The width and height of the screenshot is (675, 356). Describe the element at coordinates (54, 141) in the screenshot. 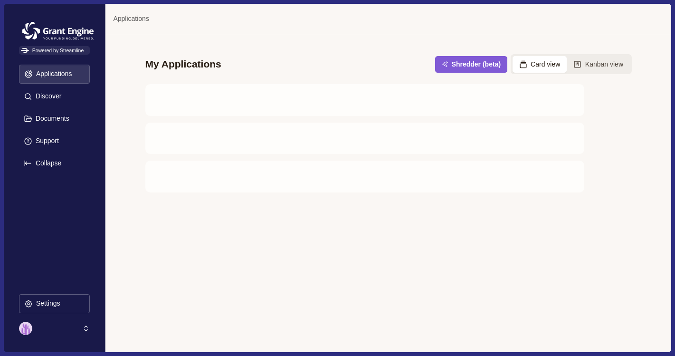

I see `a: Support` at that location.